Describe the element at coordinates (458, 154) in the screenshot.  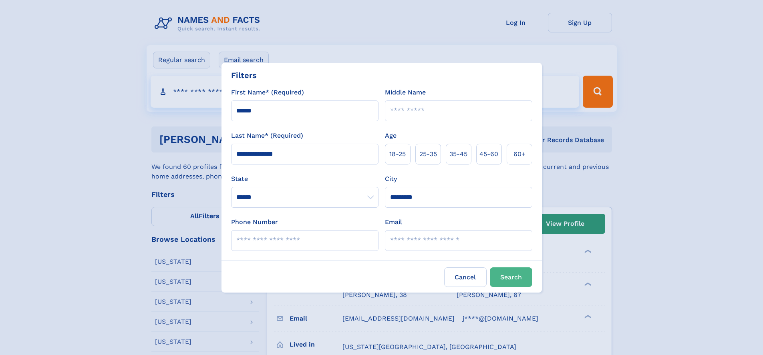
I see `span: 35‑45` at that location.